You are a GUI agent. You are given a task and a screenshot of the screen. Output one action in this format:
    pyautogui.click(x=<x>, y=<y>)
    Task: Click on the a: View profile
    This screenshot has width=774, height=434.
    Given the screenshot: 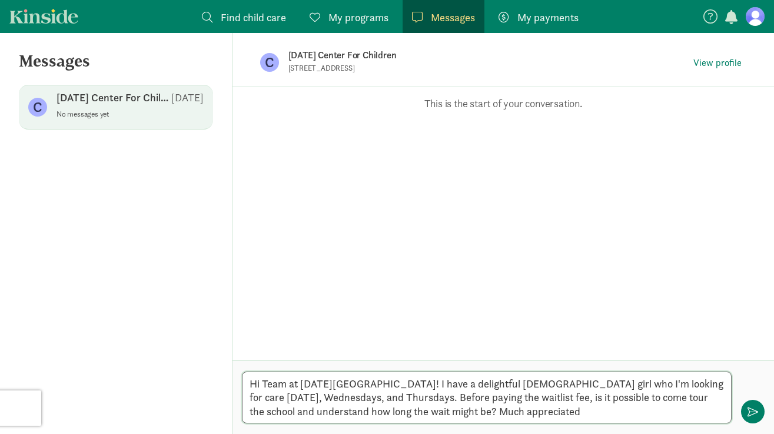 What is the action you would take?
    pyautogui.click(x=718, y=62)
    